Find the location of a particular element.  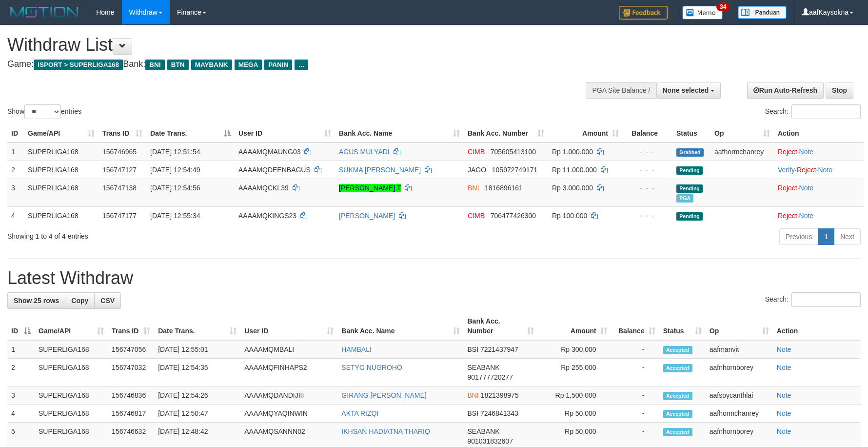

span: ISPORT > SUPERLIGA168 is located at coordinates (78, 65).